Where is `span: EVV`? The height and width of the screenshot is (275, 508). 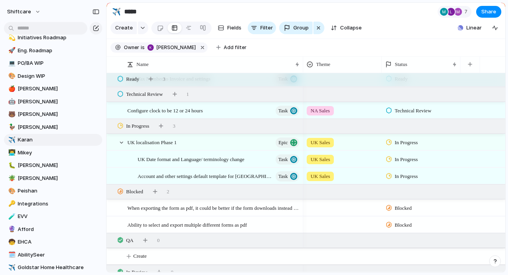 span: EVV is located at coordinates (59, 217).